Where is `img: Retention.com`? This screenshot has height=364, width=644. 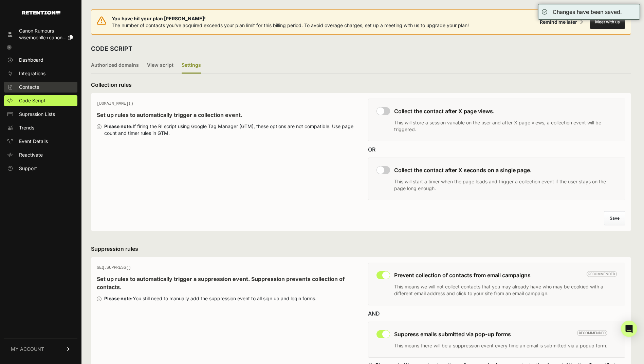
img: Retention.com is located at coordinates (41, 12).